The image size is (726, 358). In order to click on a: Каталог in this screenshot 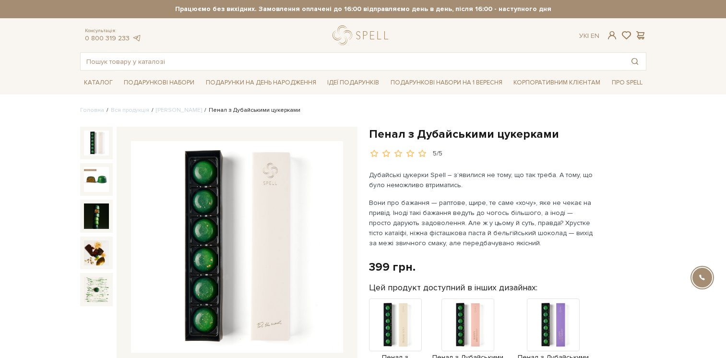, I will do `click(98, 83)`.